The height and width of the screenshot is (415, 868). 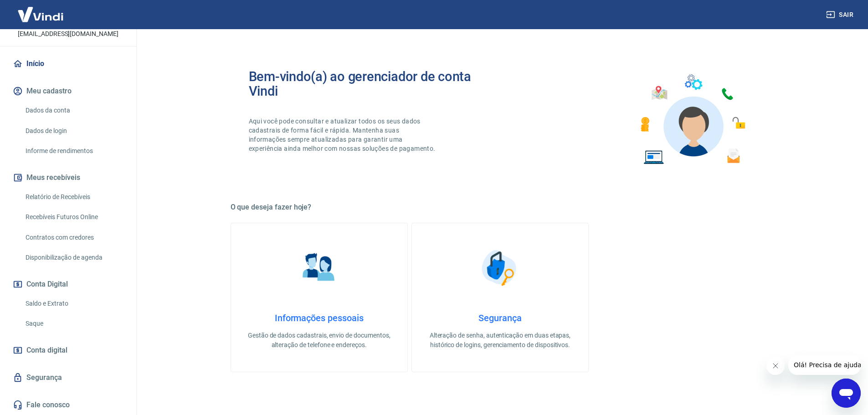 What do you see at coordinates (319, 298) in the screenshot?
I see `a: Informações pessoaisInformações pessoaisGestão de dados cadastrais, envio de documentos, alteraçã...` at bounding box center [319, 298].